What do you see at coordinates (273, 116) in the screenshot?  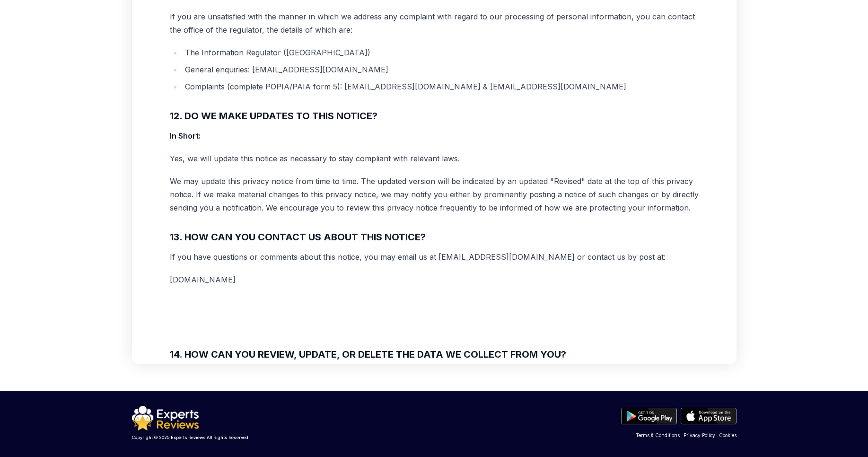 I see `strong: 12. DO WE MAKE UPDATES TO THIS NOTICE?` at bounding box center [273, 116].